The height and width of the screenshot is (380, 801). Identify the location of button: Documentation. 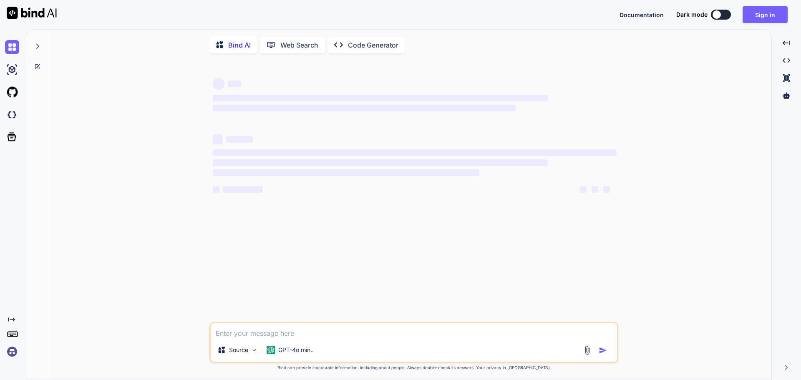
(642, 15).